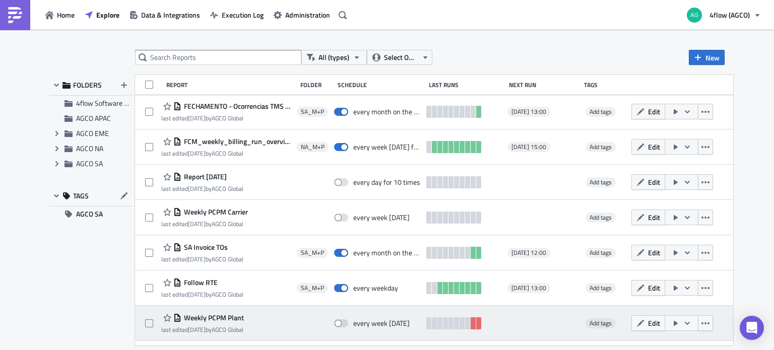 This screenshot has height=350, width=774. I want to click on button: 4flow (AGCO), so click(724, 15).